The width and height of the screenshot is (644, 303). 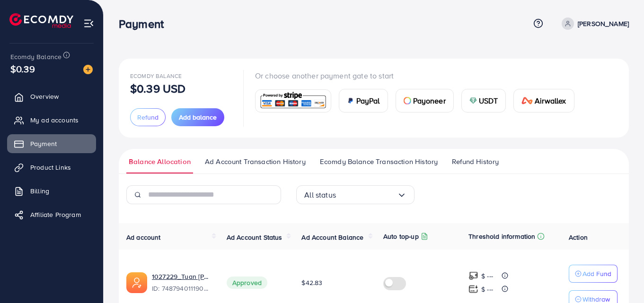 What do you see at coordinates (332, 237) in the screenshot?
I see `span: Ad Account Balance` at bounding box center [332, 237].